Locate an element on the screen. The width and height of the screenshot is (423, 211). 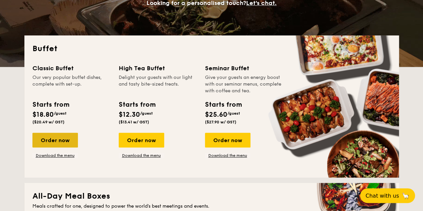
div: Seminar Buffet is located at coordinates (244, 68).